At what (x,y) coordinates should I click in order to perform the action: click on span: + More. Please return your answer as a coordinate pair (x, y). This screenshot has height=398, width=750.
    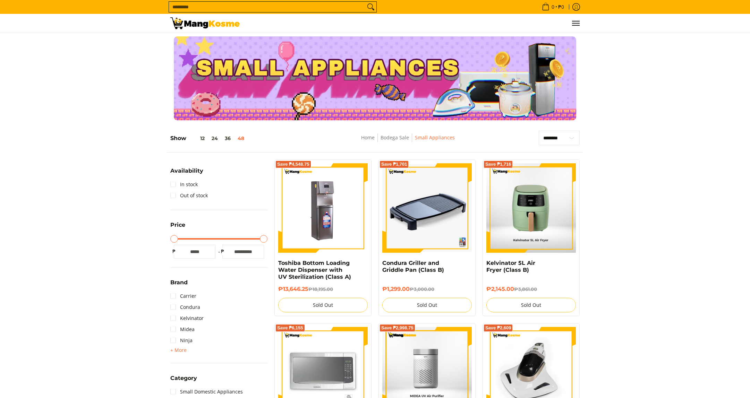
    Looking at the image, I should click on (178, 350).